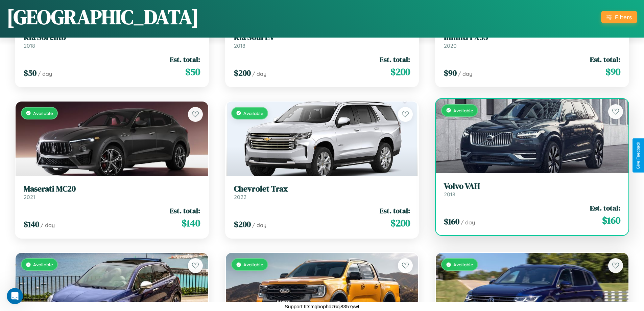 Image resolution: width=644 pixels, height=311 pixels. What do you see at coordinates (112, 38) in the screenshot?
I see `h3: Kia Sorento` at bounding box center [112, 38].